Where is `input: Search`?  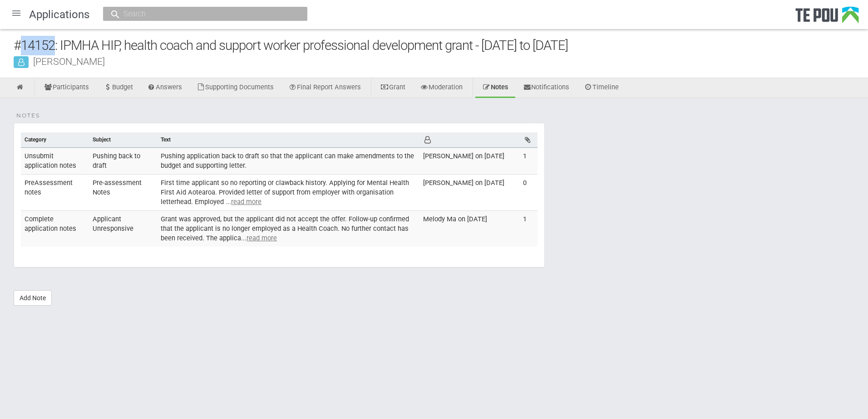 input: Search is located at coordinates (200, 13).